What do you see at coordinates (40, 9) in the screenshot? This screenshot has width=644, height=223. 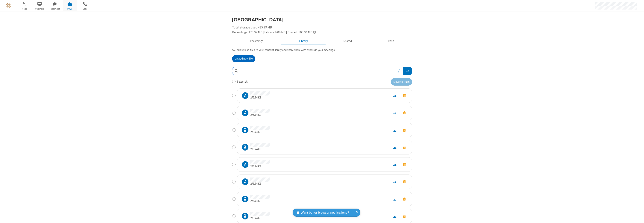 I see `span: Webinars` at bounding box center [40, 9].